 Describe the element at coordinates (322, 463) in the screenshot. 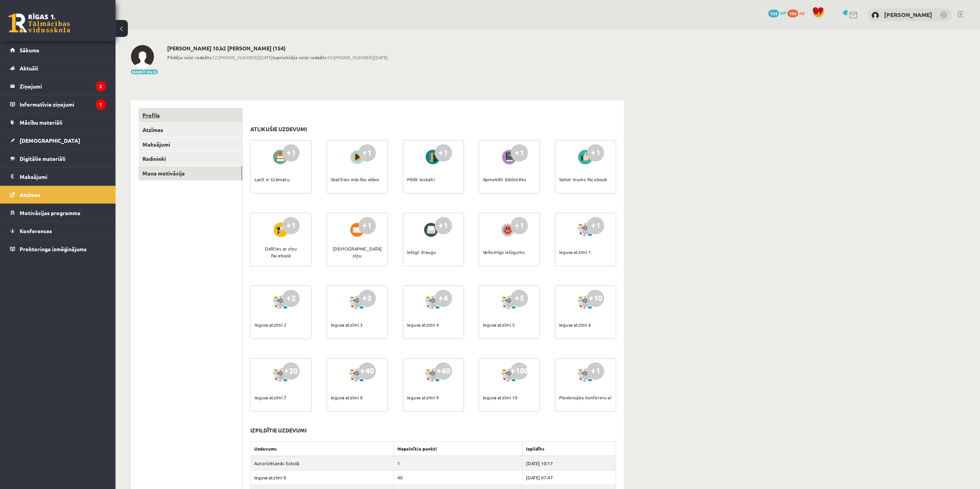

I see `td: Autorizēšanās Eskolā` at that location.